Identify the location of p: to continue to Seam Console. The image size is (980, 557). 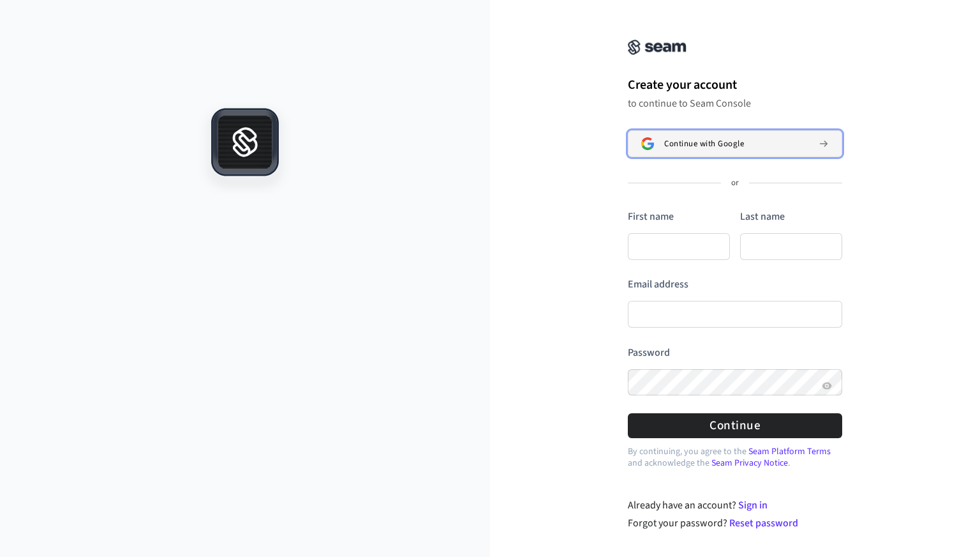
(735, 103).